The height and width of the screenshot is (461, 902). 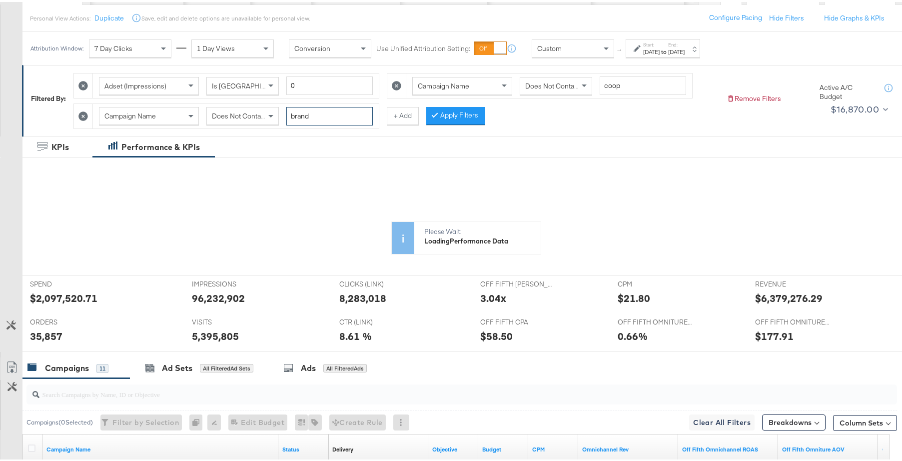 What do you see at coordinates (308, 366) in the screenshot?
I see `div: Ads` at bounding box center [308, 366].